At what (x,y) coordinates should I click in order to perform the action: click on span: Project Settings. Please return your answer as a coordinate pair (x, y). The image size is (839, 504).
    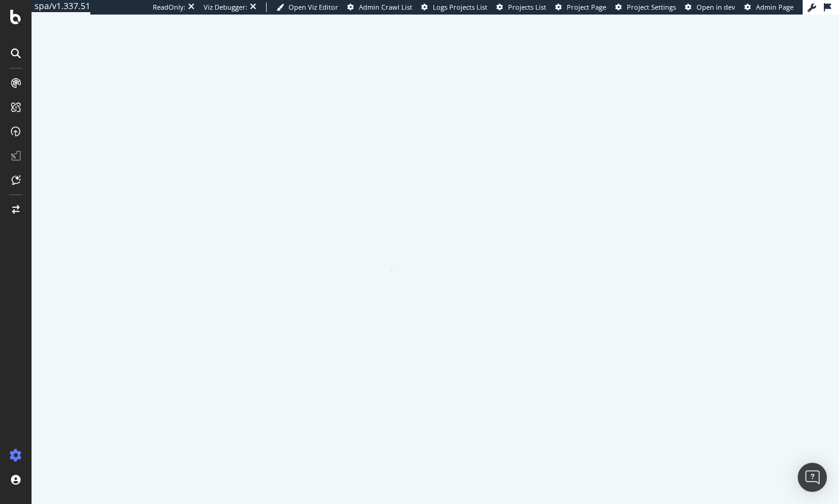
    Looking at the image, I should click on (651, 6).